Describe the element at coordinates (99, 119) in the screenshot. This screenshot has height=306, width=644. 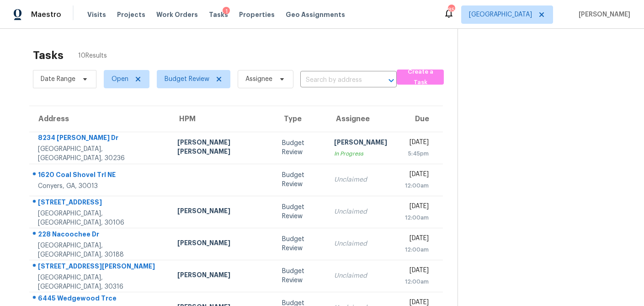
I see `th: Address` at that location.